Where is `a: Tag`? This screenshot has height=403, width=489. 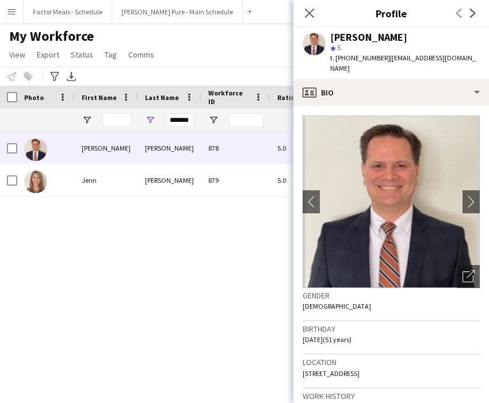 a: Tag is located at coordinates (110, 55).